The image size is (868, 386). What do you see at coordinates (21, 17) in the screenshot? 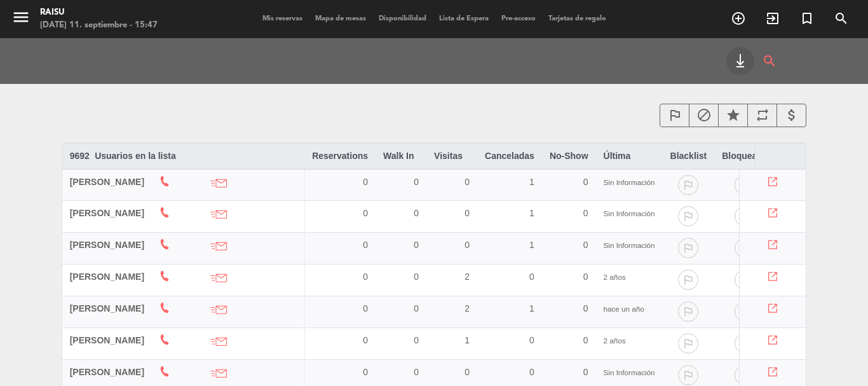
I see `i: menu` at bounding box center [21, 17].